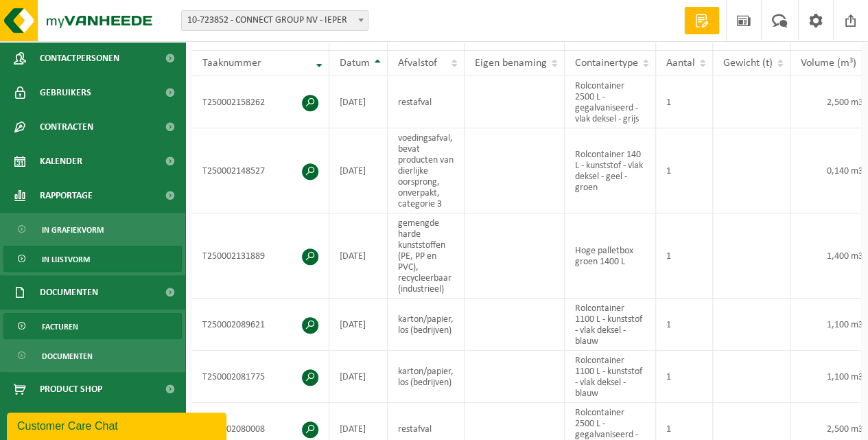 This screenshot has width=868, height=440. I want to click on td: restafval, so click(427, 103).